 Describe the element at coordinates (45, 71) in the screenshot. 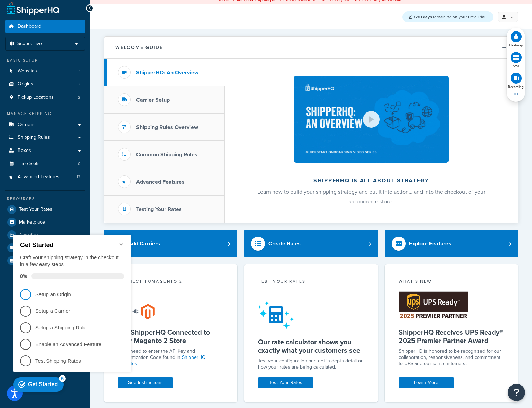

I see `a: Websites1` at that location.